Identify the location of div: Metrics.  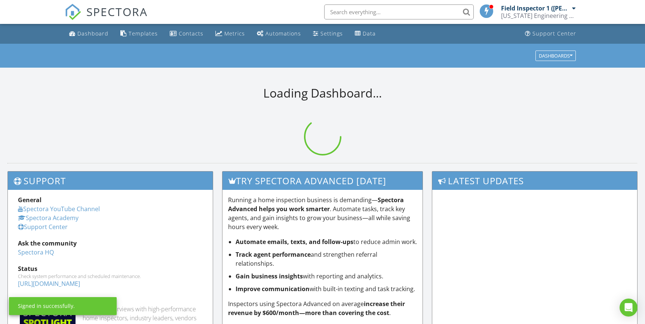
(234, 33).